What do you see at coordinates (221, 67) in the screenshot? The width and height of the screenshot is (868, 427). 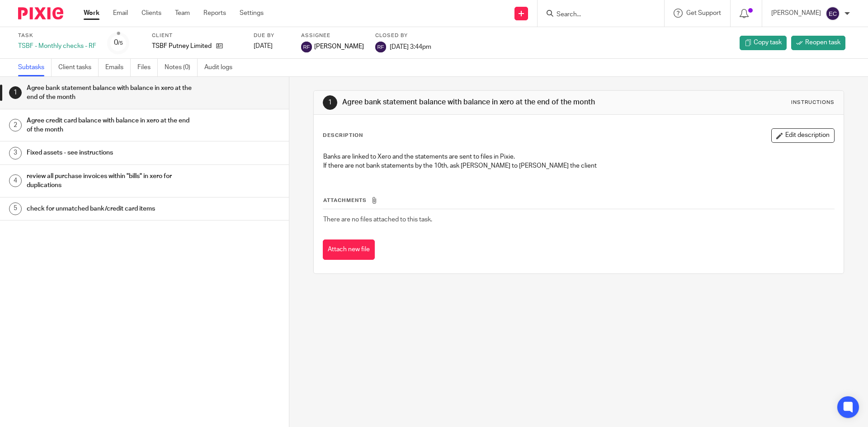 I see `a: Audit logs` at bounding box center [221, 67].